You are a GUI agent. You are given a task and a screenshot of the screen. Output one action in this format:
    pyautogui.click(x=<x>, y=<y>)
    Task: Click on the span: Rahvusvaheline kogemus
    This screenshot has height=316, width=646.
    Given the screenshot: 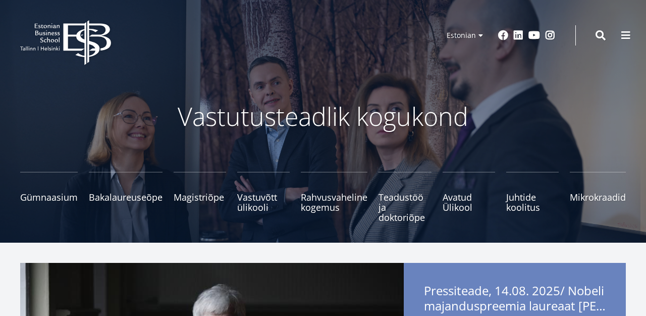 What is the action you would take?
    pyautogui.click(x=334, y=202)
    